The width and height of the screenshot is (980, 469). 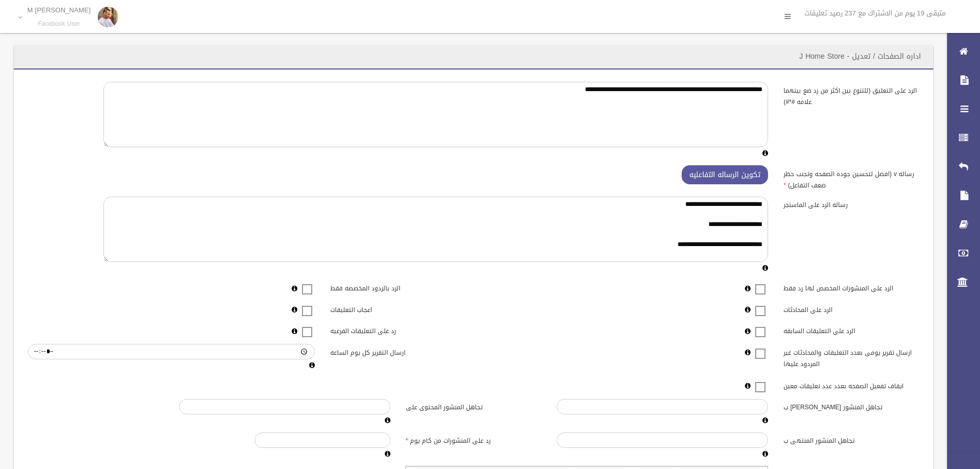 I want to click on label: الرد على التعليق (للتنوع بين اكثر من رد ضع بينهما علامه #*#), so click(x=851, y=95).